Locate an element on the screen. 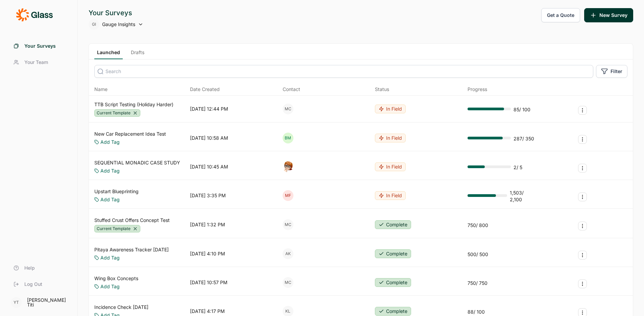 The height and width of the screenshot is (316, 644). a: SEQUENTIAL MONADIC CASE STUDY is located at coordinates (138, 163).